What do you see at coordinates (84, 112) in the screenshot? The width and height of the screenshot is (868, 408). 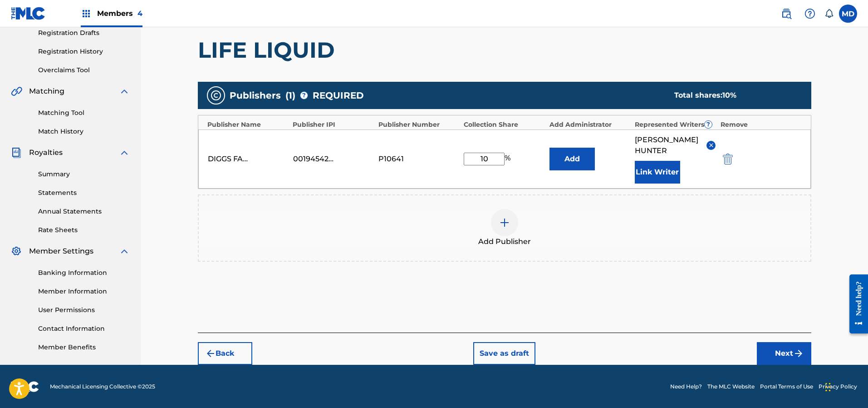 I see `a: Matching Tool` at bounding box center [84, 112].